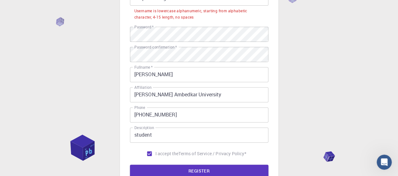 Image resolution: width=398 pixels, height=176 pixels. Describe the element at coordinates (167, 153) in the screenshot. I see `span: I accept the` at that location.